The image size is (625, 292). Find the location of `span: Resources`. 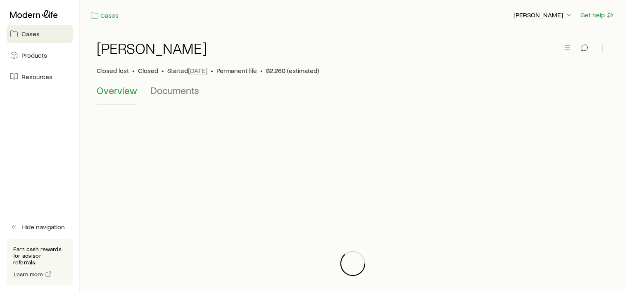

span: Resources is located at coordinates (37, 77).